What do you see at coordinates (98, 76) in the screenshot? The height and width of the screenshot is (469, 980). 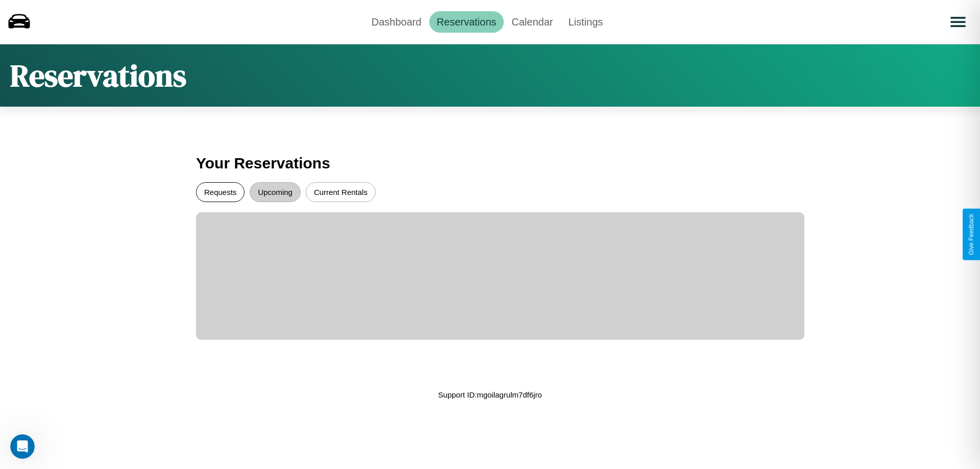 I see `h1: Reservations` at bounding box center [98, 76].